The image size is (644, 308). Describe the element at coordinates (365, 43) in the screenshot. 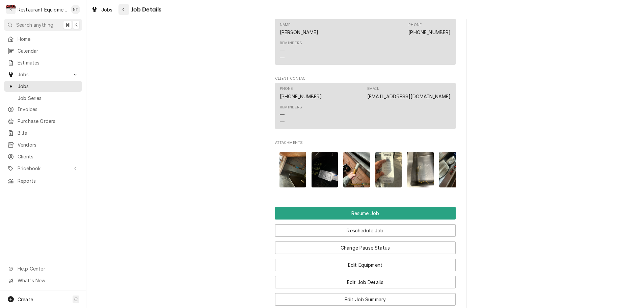

I see `div: Location Contact List` at that location.